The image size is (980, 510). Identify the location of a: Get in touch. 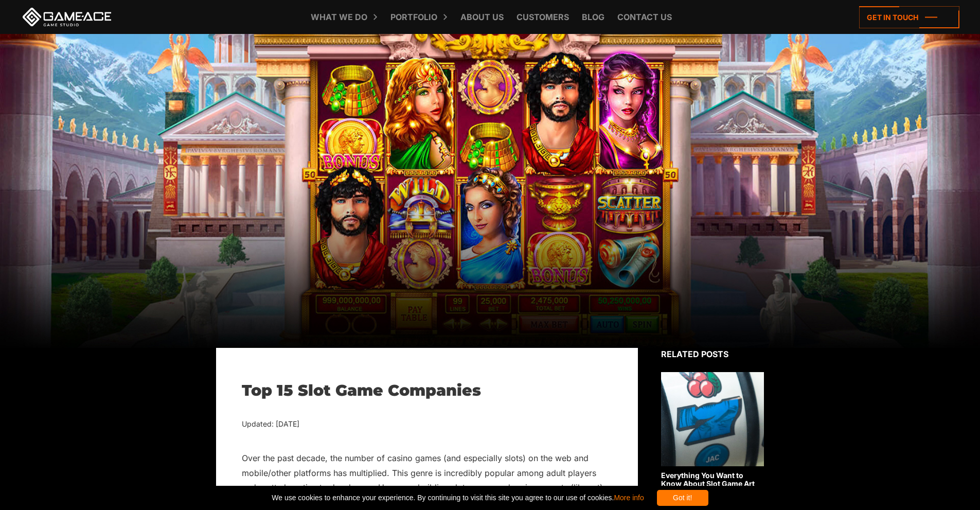
(909, 17).